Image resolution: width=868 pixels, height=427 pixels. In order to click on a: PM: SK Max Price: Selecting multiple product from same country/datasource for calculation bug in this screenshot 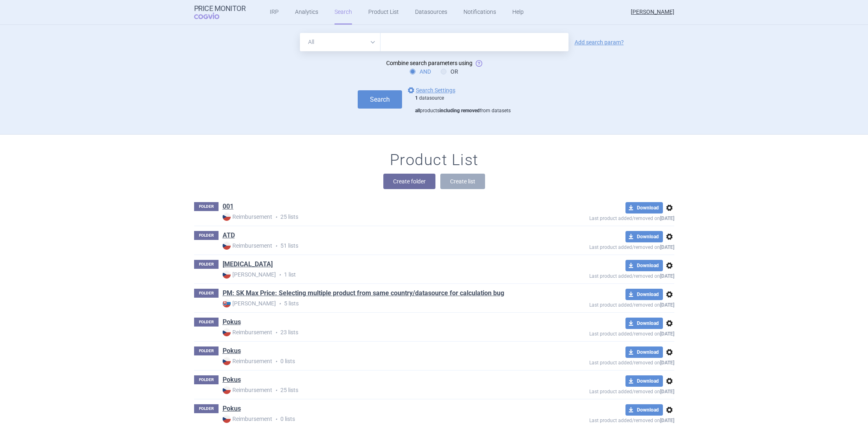, I will do `click(363, 293)`.